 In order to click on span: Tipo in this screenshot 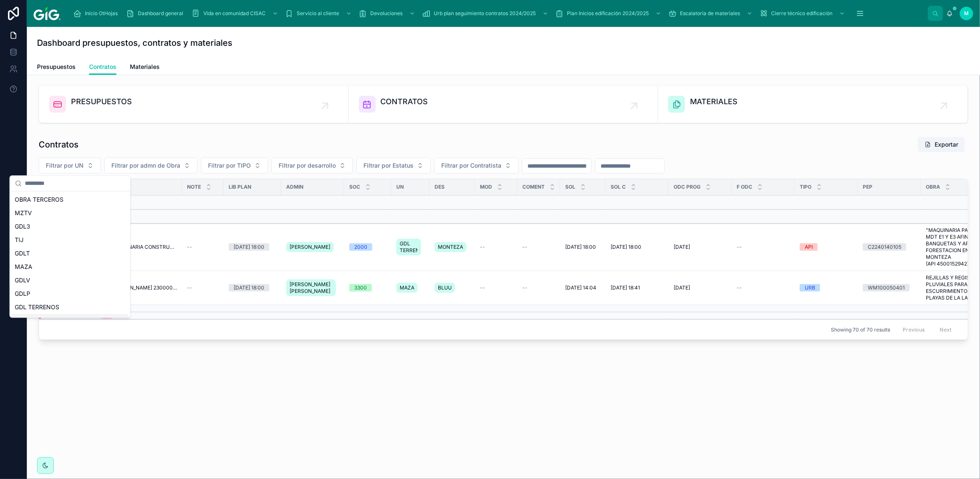, I will do `click(806, 188)`.